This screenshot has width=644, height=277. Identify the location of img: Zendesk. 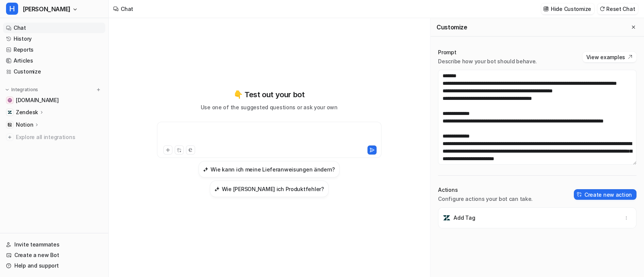
(10, 112).